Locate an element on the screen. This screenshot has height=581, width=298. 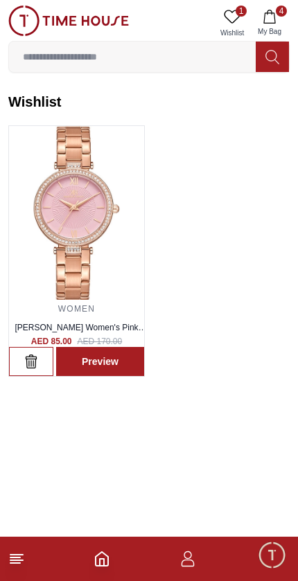
span: AED 170.00 is located at coordinates (99, 341).